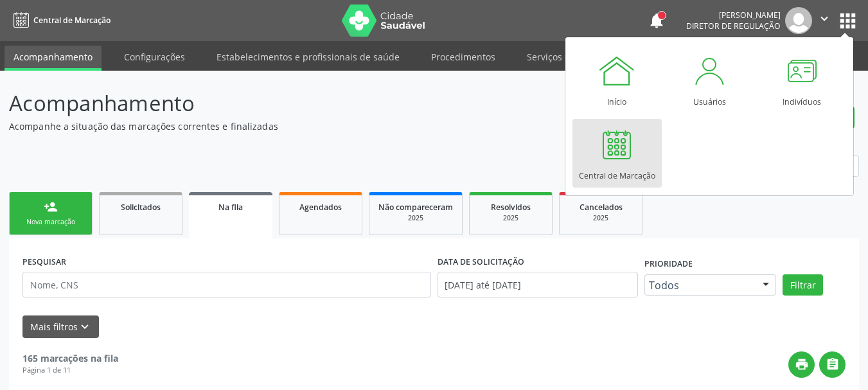 Image resolution: width=868 pixels, height=390 pixels. I want to click on button: Filtrar, so click(802, 285).